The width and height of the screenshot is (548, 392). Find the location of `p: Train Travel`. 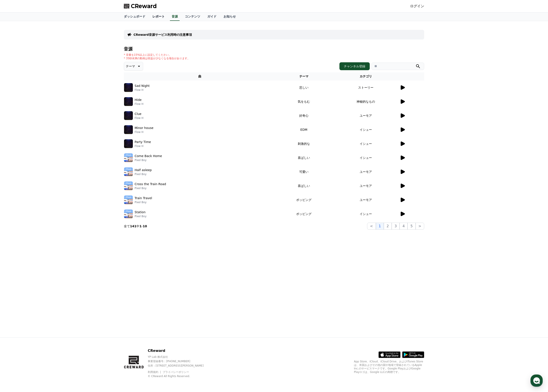

p: Train Travel is located at coordinates (143, 198).